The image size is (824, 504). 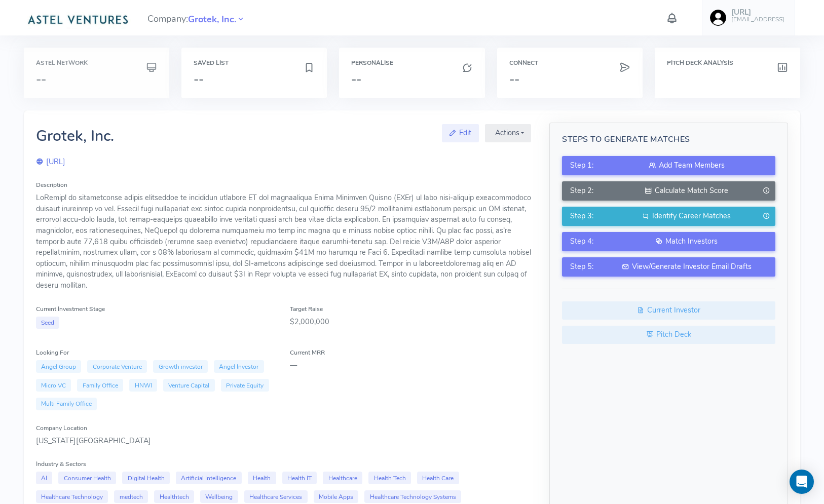 I want to click on span: Growth investor, so click(x=181, y=366).